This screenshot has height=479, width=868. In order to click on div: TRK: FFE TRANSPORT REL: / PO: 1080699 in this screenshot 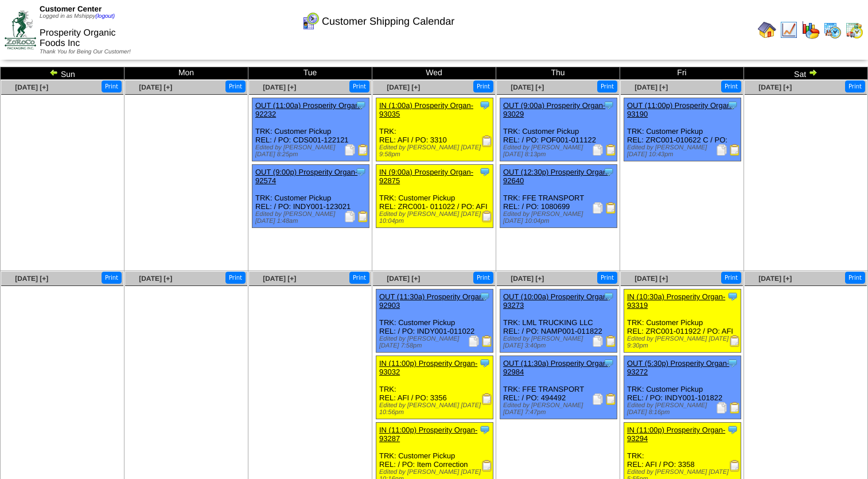, I will do `click(559, 196)`.